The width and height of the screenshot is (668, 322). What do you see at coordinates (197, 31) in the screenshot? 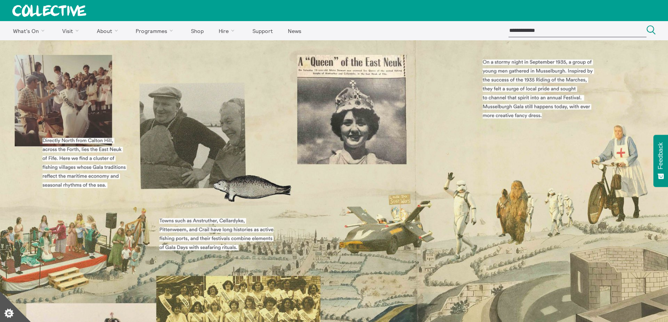
I see `a: Shop` at bounding box center [197, 31].